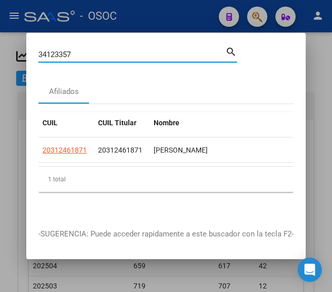 The height and width of the screenshot is (292, 332). I want to click on span: Nombre, so click(166, 123).